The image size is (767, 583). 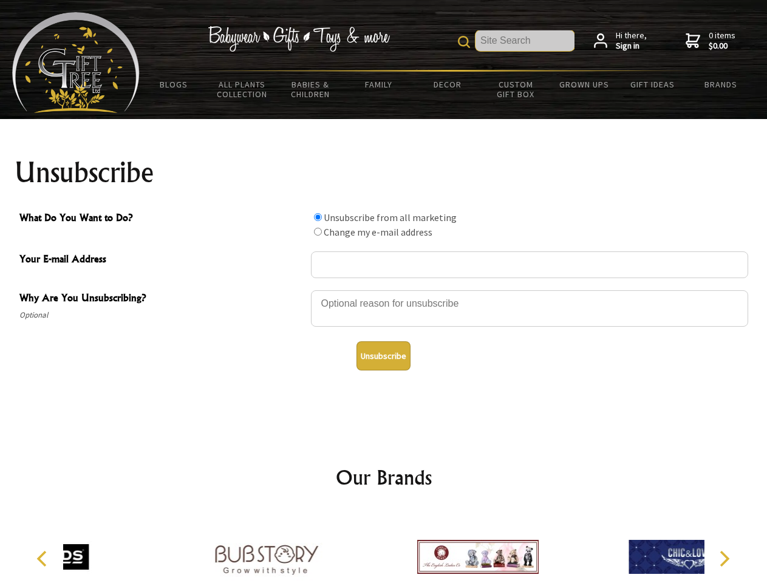 I want to click on a: Babies & Children, so click(x=310, y=89).